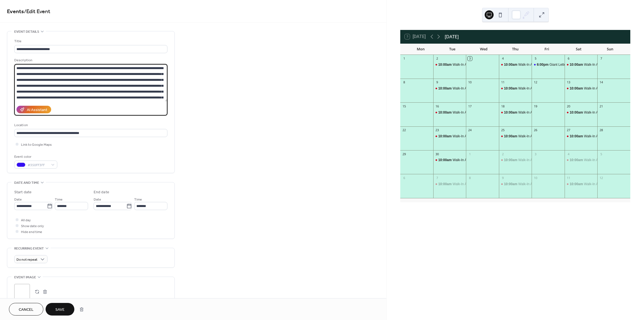 This screenshot has height=320, width=644. I want to click on div: 22, so click(404, 130).